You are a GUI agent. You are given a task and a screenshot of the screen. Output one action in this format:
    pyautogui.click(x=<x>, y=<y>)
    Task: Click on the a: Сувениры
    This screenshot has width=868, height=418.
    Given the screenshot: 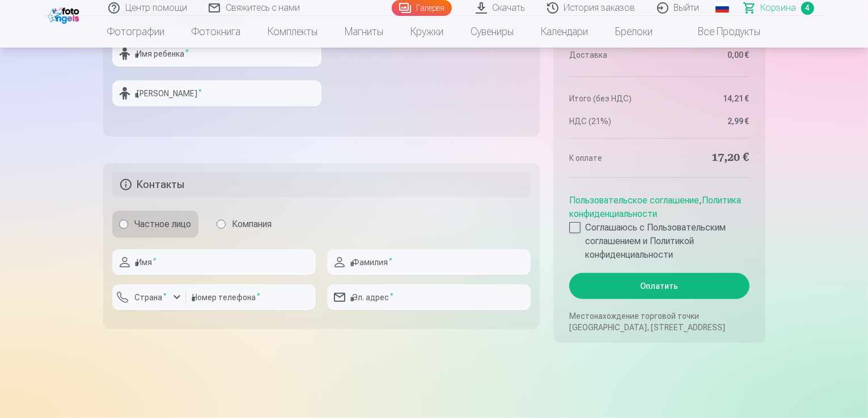 What is the action you would take?
    pyautogui.click(x=493, y=32)
    